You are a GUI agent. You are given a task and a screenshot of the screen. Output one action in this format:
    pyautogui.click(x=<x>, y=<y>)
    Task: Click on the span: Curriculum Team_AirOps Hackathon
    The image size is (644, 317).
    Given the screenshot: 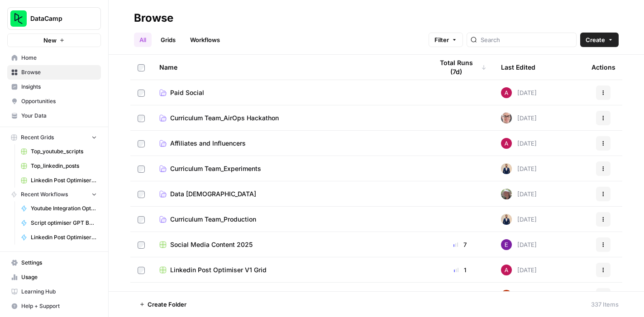 What is the action you would take?
    pyautogui.click(x=224, y=118)
    